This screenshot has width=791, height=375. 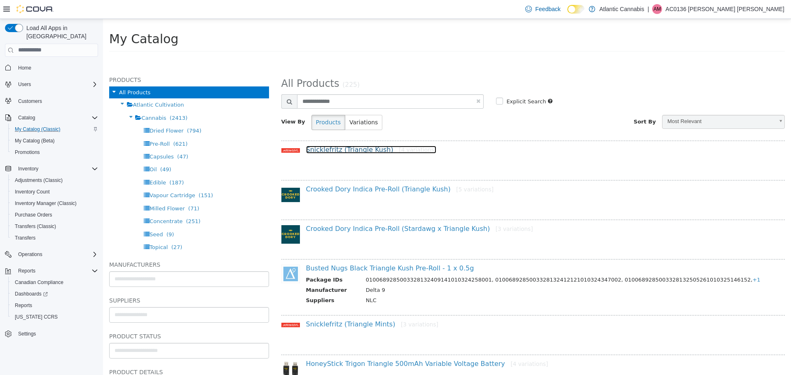 What do you see at coordinates (63, 150) in the screenshot?
I see `span: (49)` at bounding box center [63, 150].